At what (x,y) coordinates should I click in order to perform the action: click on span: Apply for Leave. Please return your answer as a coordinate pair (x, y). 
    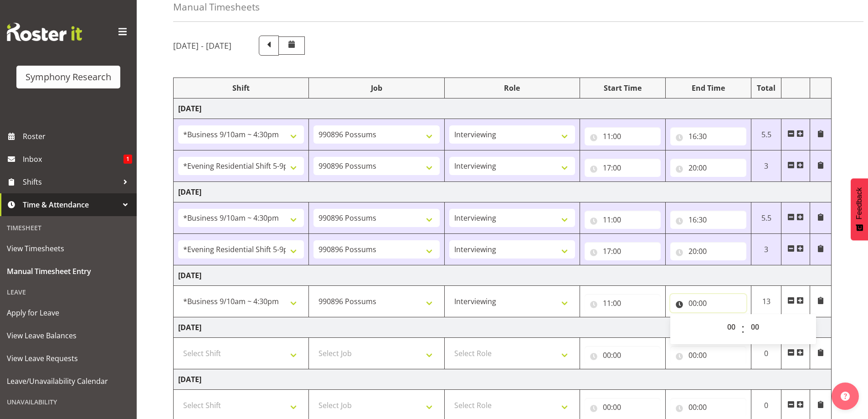
    Looking at the image, I should click on (68, 313).